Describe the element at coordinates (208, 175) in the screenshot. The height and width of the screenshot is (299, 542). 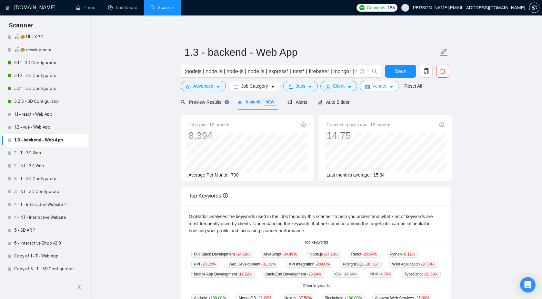
I see `span: Average Per Month:` at that location.